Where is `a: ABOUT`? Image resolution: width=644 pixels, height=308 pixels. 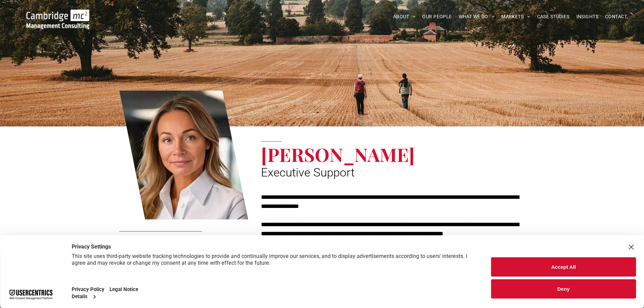 a: ABOUT is located at coordinates (404, 16).